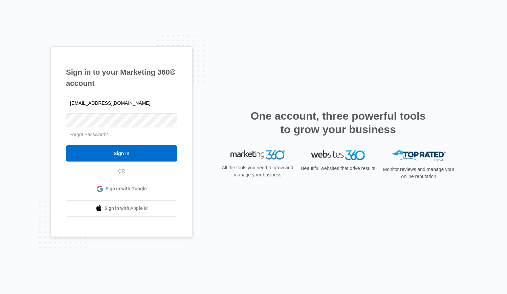  Describe the element at coordinates (121, 154) in the screenshot. I see `input: Sign In` at that location.